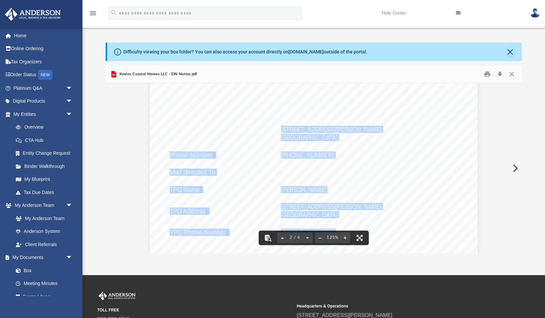 This screenshot has width=545, height=318. What do you see at coordinates (394, 306) in the screenshot?
I see `small: Headquarters & Operations` at bounding box center [394, 306].